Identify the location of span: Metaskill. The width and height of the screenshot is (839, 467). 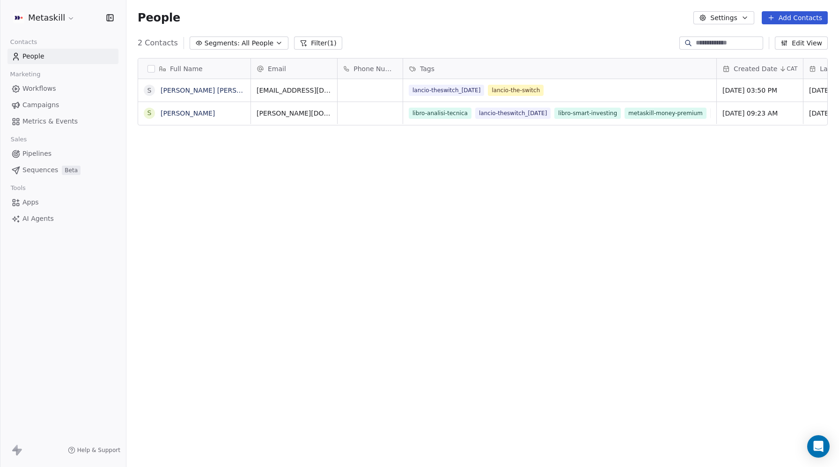
(46, 18).